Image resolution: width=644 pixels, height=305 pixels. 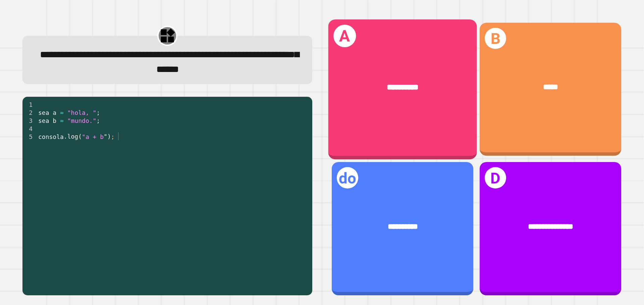 What do you see at coordinates (31, 129) in the screenshot?
I see `font: 4` at bounding box center [31, 129].